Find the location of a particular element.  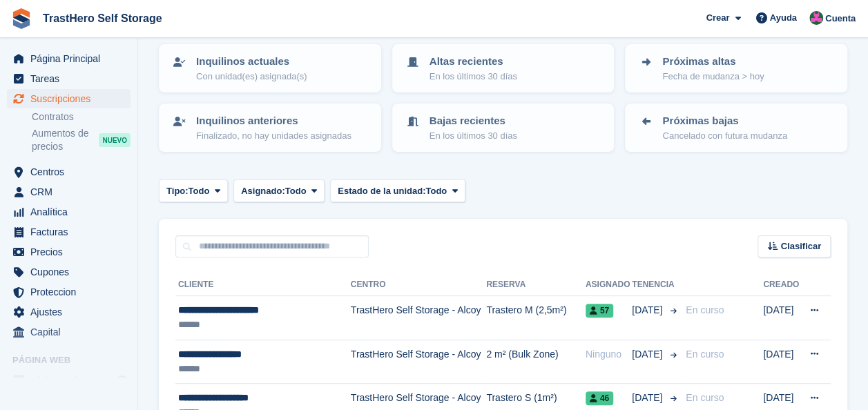

p: Finalizado, no hay unidades asignadas is located at coordinates (274, 136).